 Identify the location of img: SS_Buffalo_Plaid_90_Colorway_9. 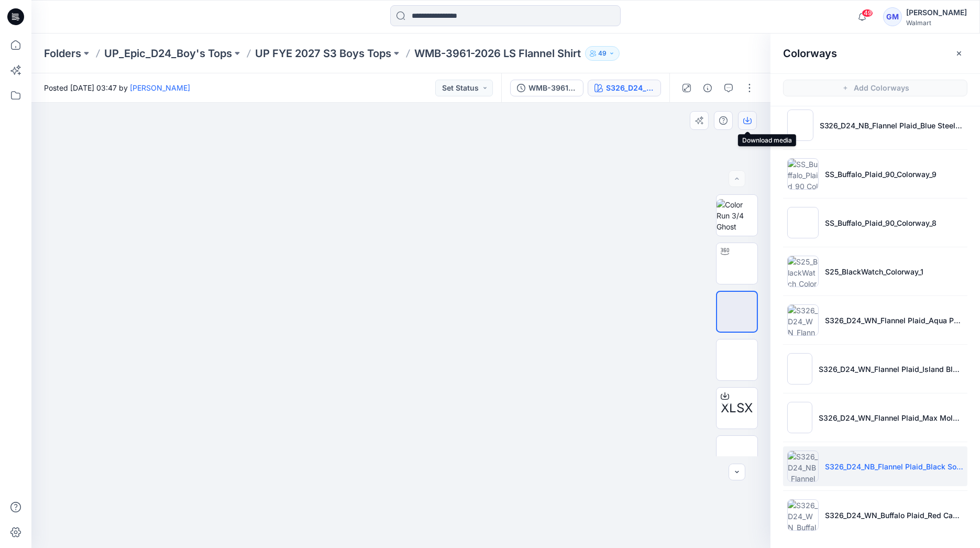
(803, 174).